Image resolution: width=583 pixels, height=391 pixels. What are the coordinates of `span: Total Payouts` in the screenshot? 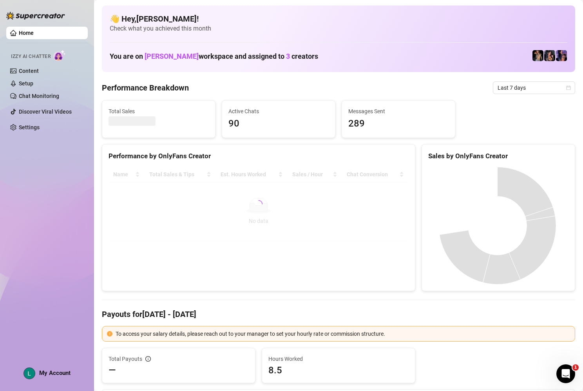 It's located at (125, 359).